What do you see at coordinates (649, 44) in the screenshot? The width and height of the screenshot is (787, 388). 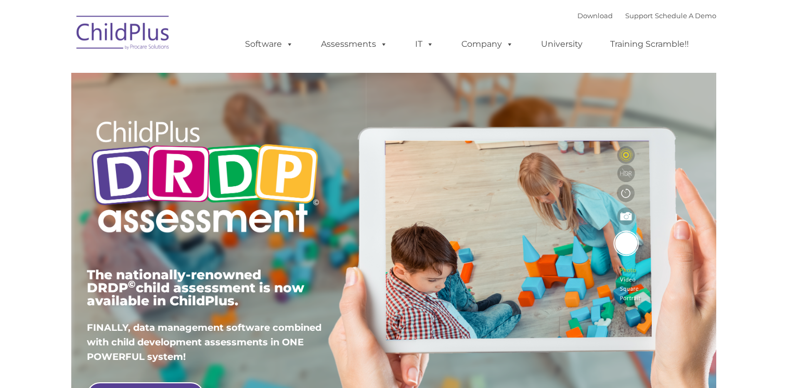 I see `a: Training Scramble!!` at bounding box center [649, 44].